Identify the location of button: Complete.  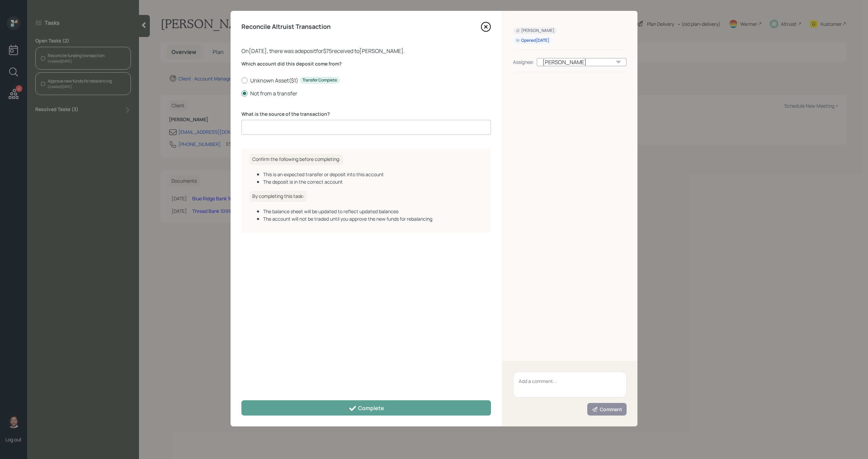
(366, 408).